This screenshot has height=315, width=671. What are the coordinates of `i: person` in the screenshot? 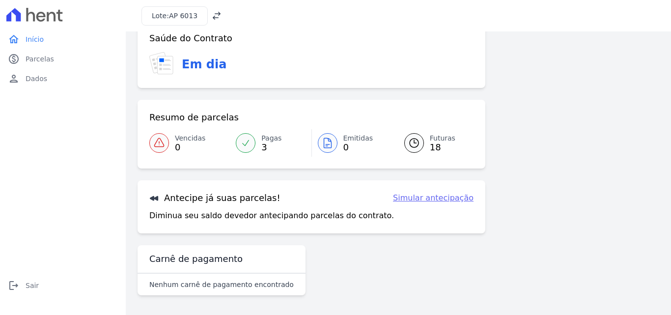 It's located at (14, 79).